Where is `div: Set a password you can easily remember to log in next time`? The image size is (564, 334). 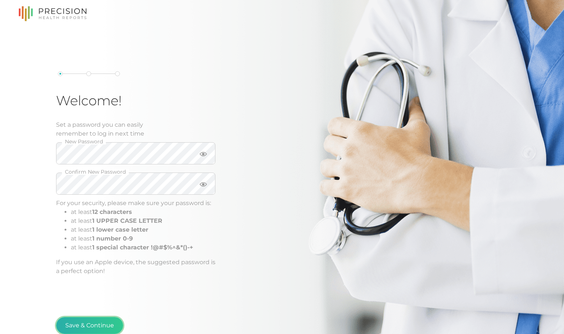 div: Set a password you can easily remember to log in next time is located at coordinates (136, 129).